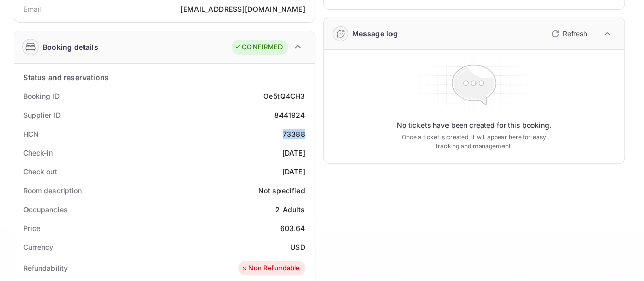 This screenshot has height=281, width=644. Describe the element at coordinates (293, 228) in the screenshot. I see `div: 603.64` at that location.